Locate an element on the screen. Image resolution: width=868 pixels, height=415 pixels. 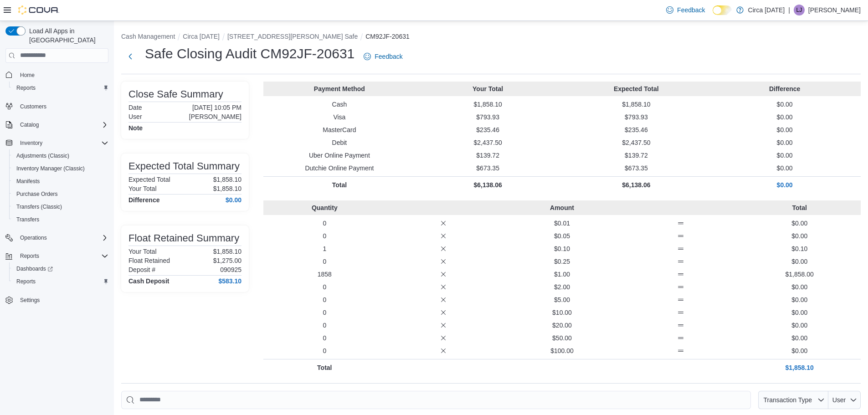
h6: Expected Total is located at coordinates (149, 179).